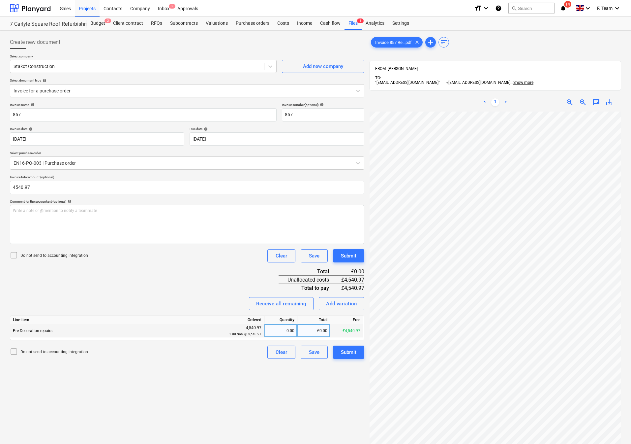 The height and width of the screenshot is (444, 631). What do you see at coordinates (506, 102) in the screenshot?
I see `a: Next page` at bounding box center [506, 102].